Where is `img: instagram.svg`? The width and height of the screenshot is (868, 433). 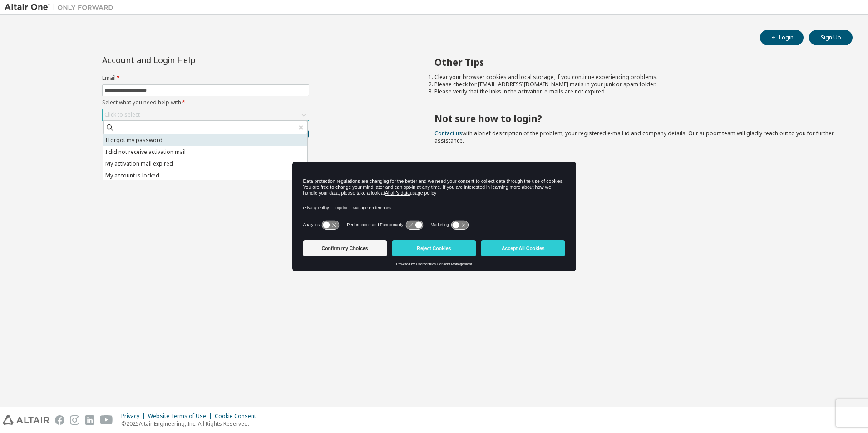
img: instagram.svg is located at coordinates (74, 420).